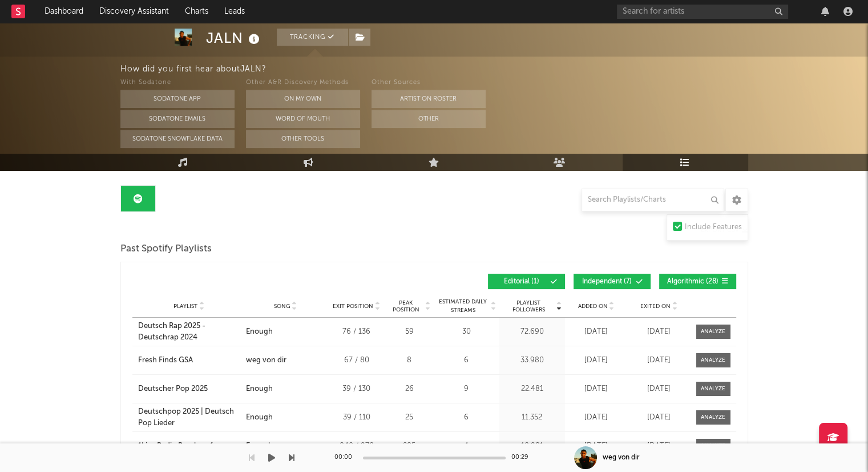 Image resolution: width=868 pixels, height=472 pixels. Describe the element at coordinates (693, 282) in the screenshot. I see `span: Algorithmic ( 28 )` at that location.